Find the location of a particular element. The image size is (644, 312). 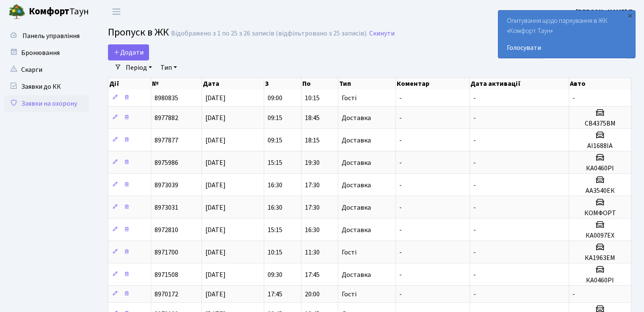

span: 8971508 is located at coordinates (167, 275).